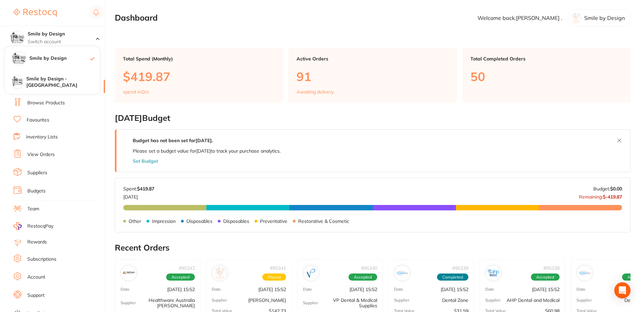 This screenshot has height=312, width=644. What do you see at coordinates (139, 189) in the screenshot?
I see `p: Spent:` at bounding box center [139, 189].